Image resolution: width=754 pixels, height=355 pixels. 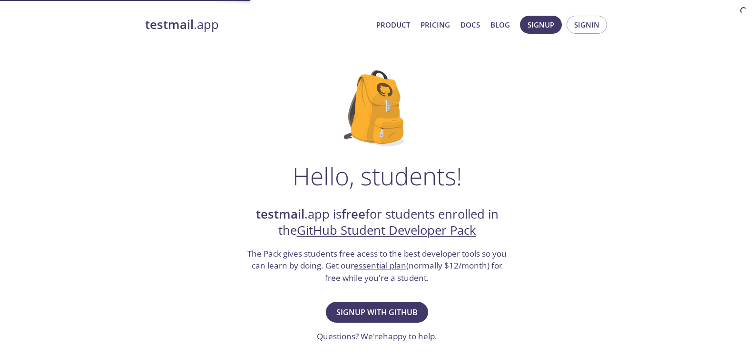 What do you see at coordinates (541, 25) in the screenshot?
I see `span: Signup` at bounding box center [541, 25].